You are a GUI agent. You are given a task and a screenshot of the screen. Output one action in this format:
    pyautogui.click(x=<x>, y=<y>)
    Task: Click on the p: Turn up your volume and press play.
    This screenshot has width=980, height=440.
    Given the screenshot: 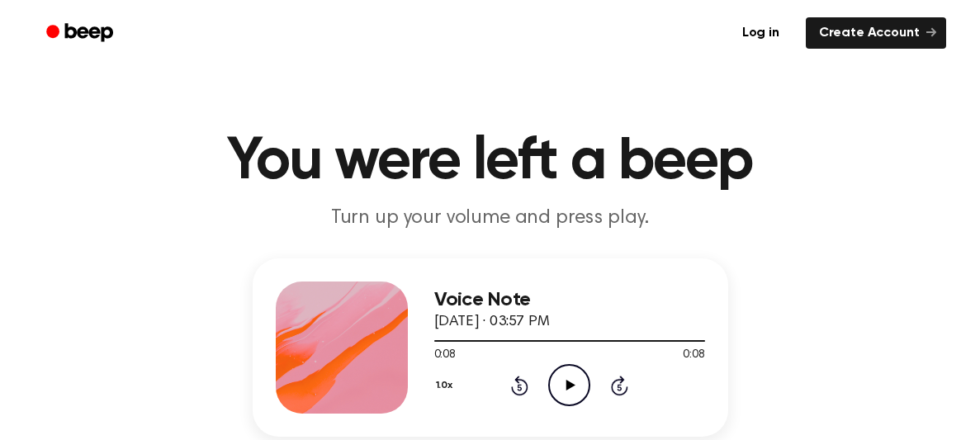 What is the action you would take?
    pyautogui.click(x=490, y=218)
    